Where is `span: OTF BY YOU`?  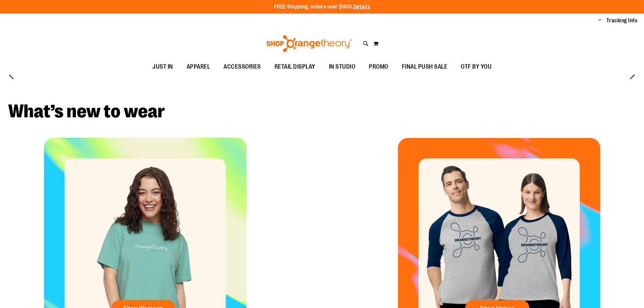
span: OTF BY YOU is located at coordinates (476, 67).